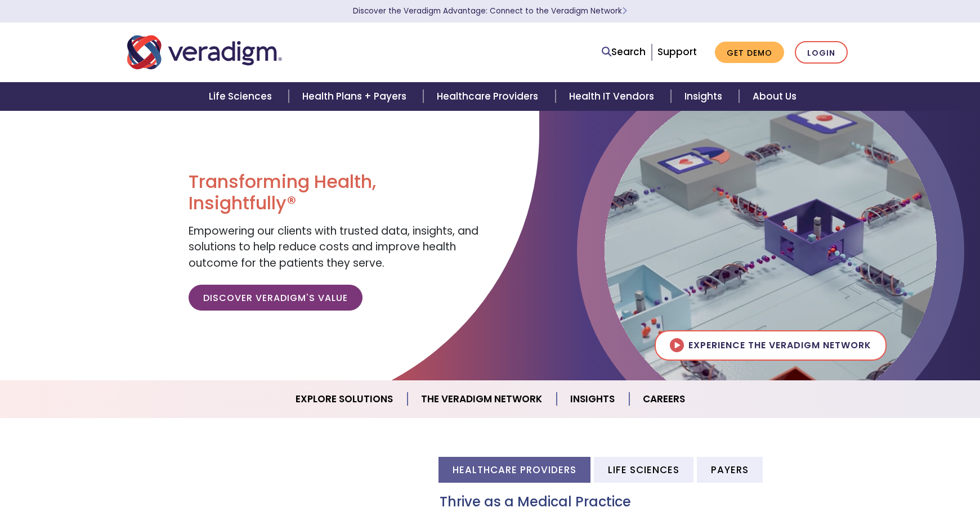 The image size is (980, 512). What do you see at coordinates (514, 469) in the screenshot?
I see `li: Healthcare Providers` at bounding box center [514, 469].